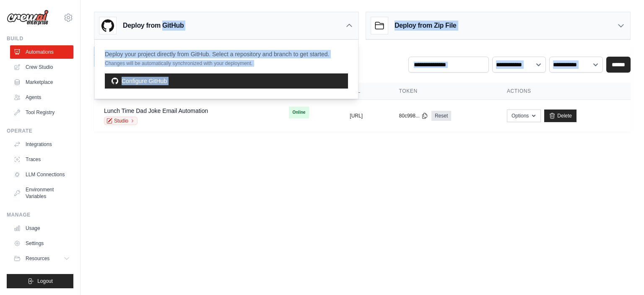 The height and width of the screenshot is (295, 644). Describe the element at coordinates (564, 91) in the screenshot. I see `th: Actions` at that location.